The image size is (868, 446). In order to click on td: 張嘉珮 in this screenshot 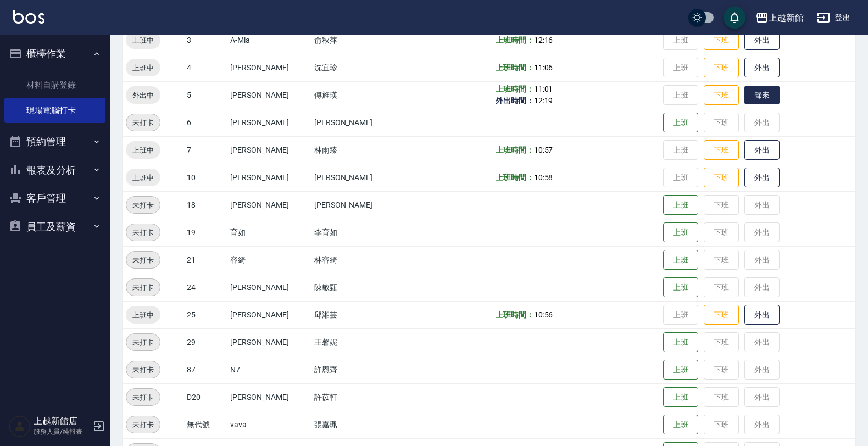, I will do `click(360, 425)`.